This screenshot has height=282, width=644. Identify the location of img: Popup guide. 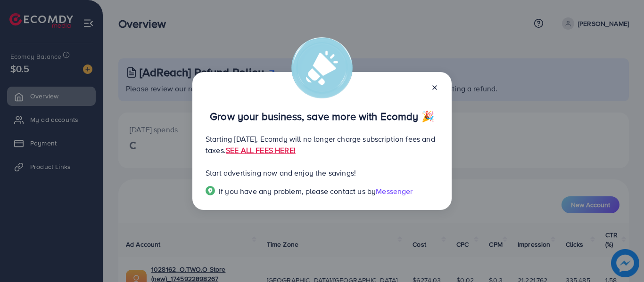
(210, 191).